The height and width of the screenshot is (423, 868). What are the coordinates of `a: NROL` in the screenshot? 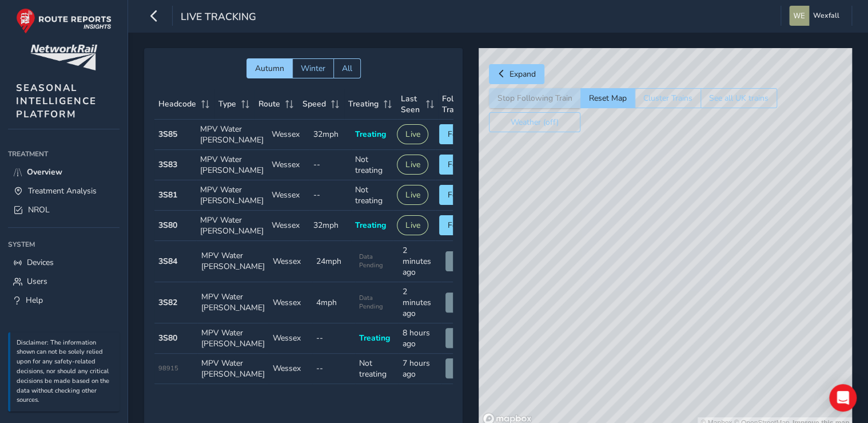 It's located at (64, 209).